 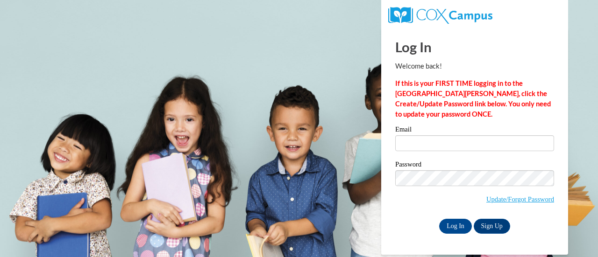 What do you see at coordinates (474, 47) in the screenshot?
I see `h1: Log In` at bounding box center [474, 47].